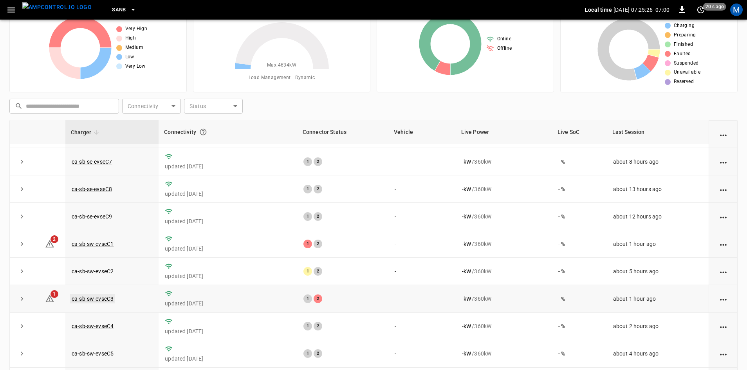 This screenshot has width=747, height=370. I want to click on a: ca-sb-sw-evseC4, so click(92, 326).